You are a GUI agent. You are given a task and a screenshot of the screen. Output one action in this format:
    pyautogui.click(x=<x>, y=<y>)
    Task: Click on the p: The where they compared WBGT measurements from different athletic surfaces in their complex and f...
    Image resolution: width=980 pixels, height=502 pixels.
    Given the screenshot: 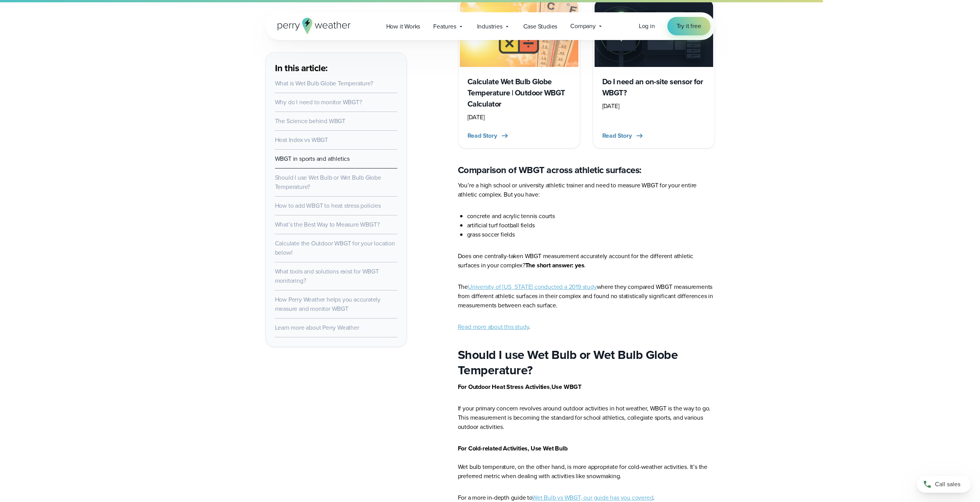 What is the action you would take?
    pyautogui.click(x=587, y=296)
    